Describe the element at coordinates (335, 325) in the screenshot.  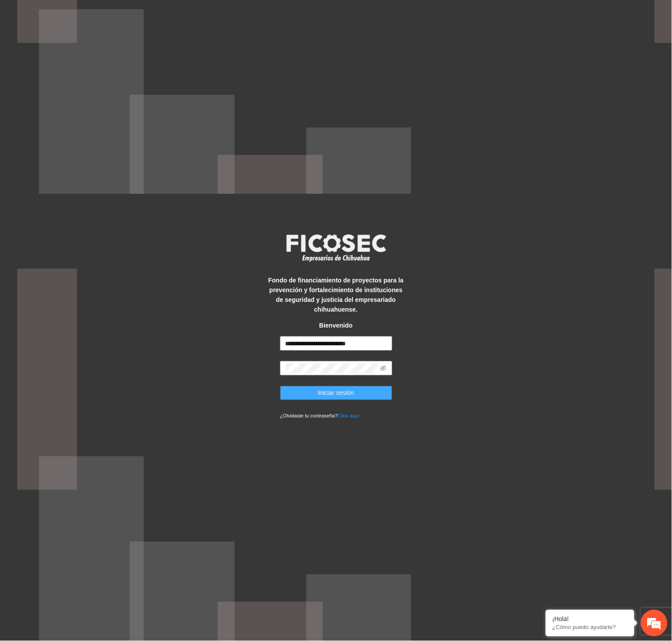
I see `strong: Bienvenido` at that location.